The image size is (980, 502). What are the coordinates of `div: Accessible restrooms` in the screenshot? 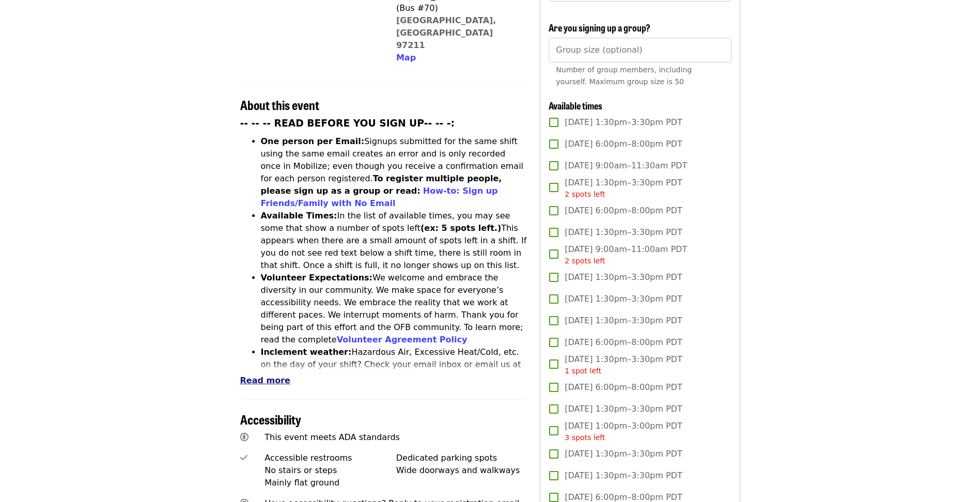 It's located at (330, 458).